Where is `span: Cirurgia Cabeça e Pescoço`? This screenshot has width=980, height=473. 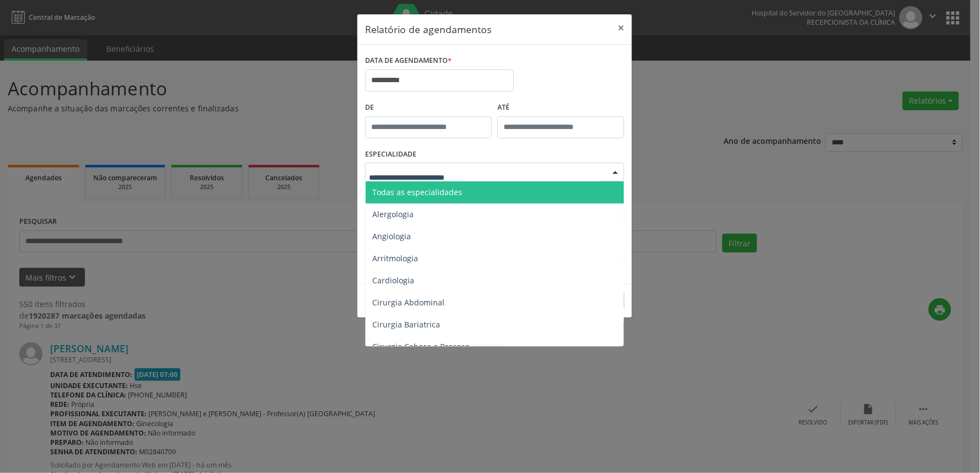 span: Cirurgia Cabeça e Pescoço is located at coordinates (421, 346).